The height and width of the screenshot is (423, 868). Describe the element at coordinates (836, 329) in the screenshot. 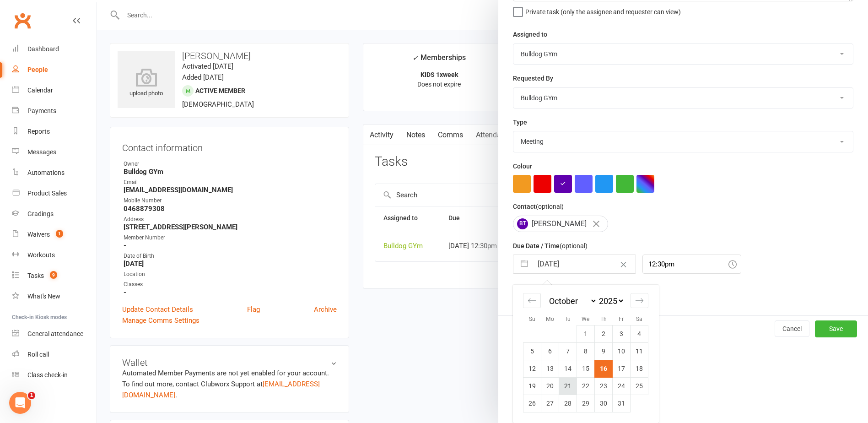

I see `button: Save` at that location.